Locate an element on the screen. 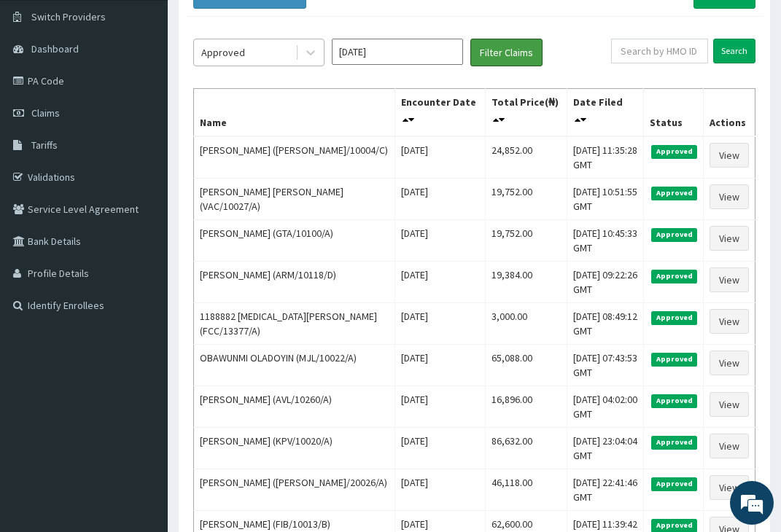 This screenshot has height=532, width=781. span: Claims is located at coordinates (45, 113).